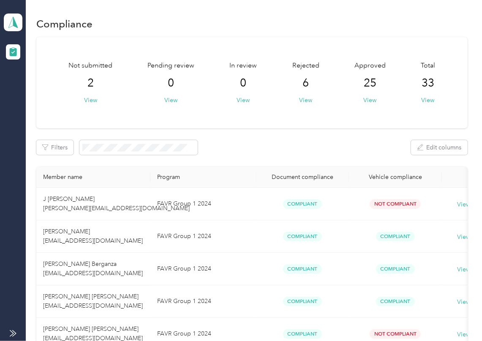 This screenshot has width=482, height=341. I want to click on span: 33, so click(428, 83).